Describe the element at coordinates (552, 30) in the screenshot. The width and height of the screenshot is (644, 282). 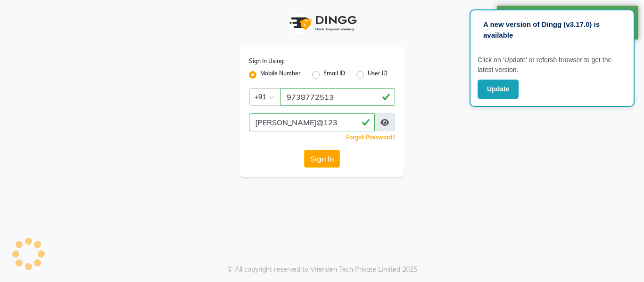
I see `p: A new version of Dingg (v3.17.0) is available` at that location.